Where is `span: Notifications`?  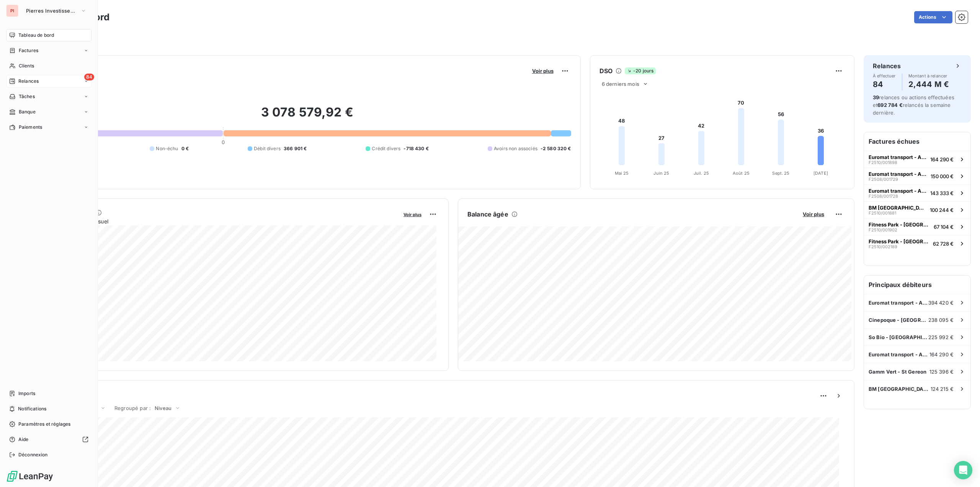 span: Notifications is located at coordinates (32, 409).